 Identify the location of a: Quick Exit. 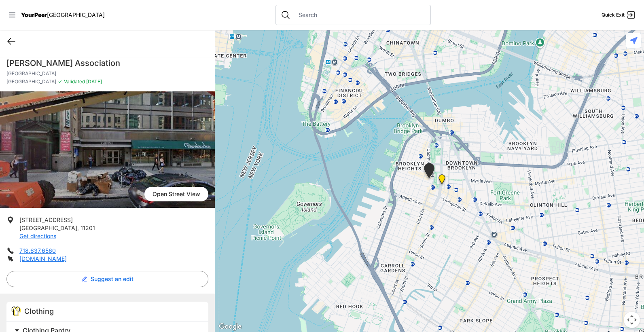
(618, 15).